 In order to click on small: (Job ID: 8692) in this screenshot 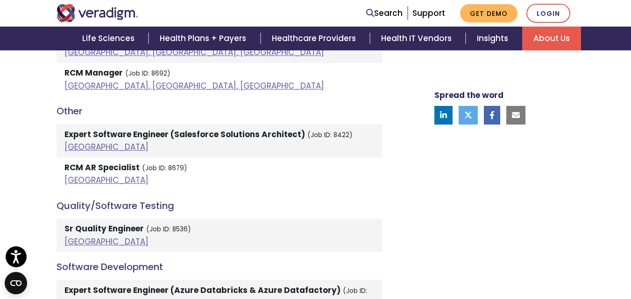, I will do `click(148, 73)`.